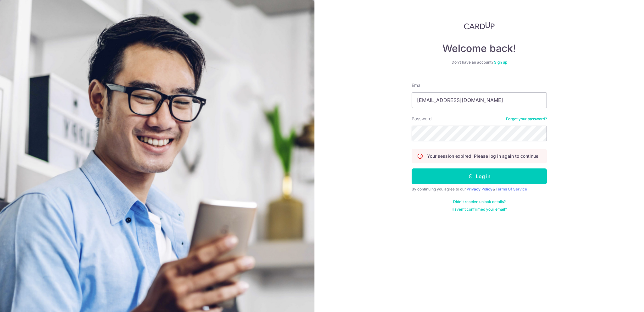 This screenshot has width=644, height=312. Describe the element at coordinates (480, 49) in the screenshot. I see `h4: Welcome back!` at that location.